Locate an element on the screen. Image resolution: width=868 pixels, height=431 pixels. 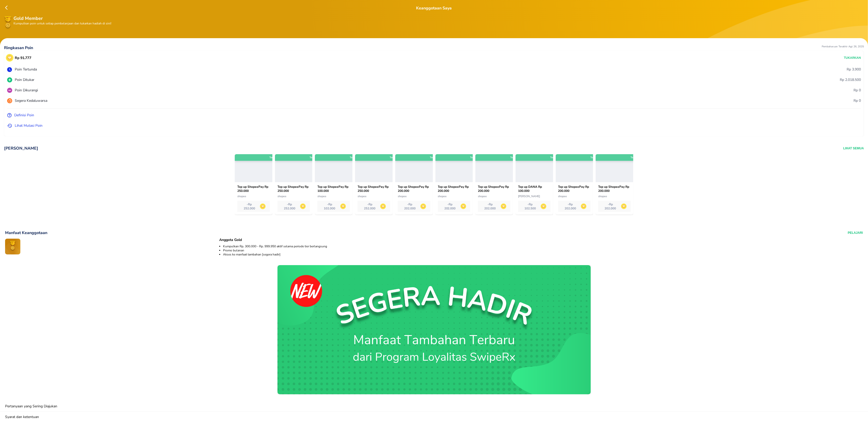
p: Ringkasan Poin is located at coordinates (18, 48).